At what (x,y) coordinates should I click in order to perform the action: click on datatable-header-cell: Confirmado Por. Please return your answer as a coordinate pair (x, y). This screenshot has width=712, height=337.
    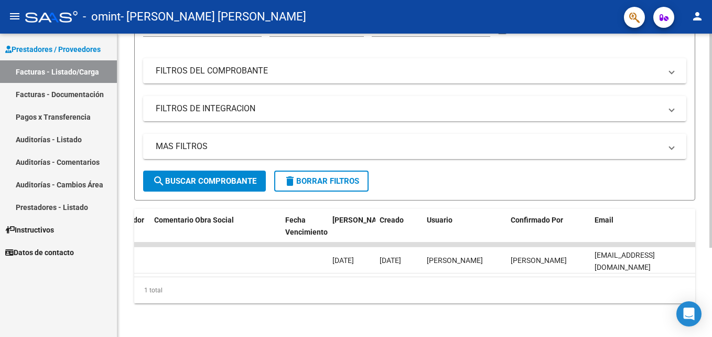
    Looking at the image, I should click on (548, 232).